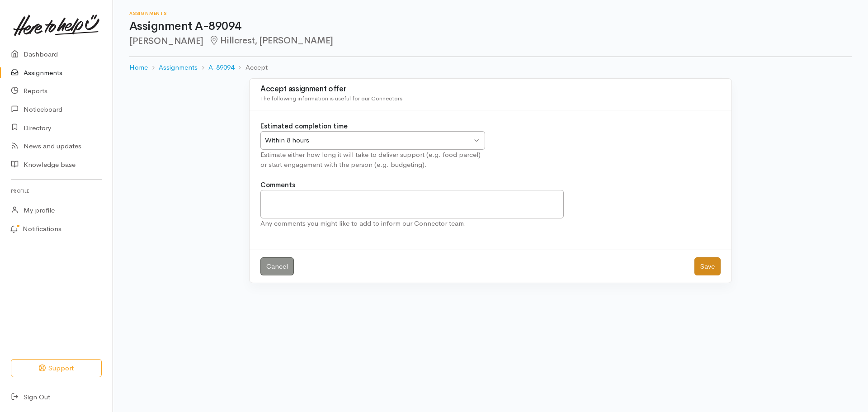 This screenshot has width=868, height=412. Describe the element at coordinates (369, 140) in the screenshot. I see `div: Within 8 hours` at that location.